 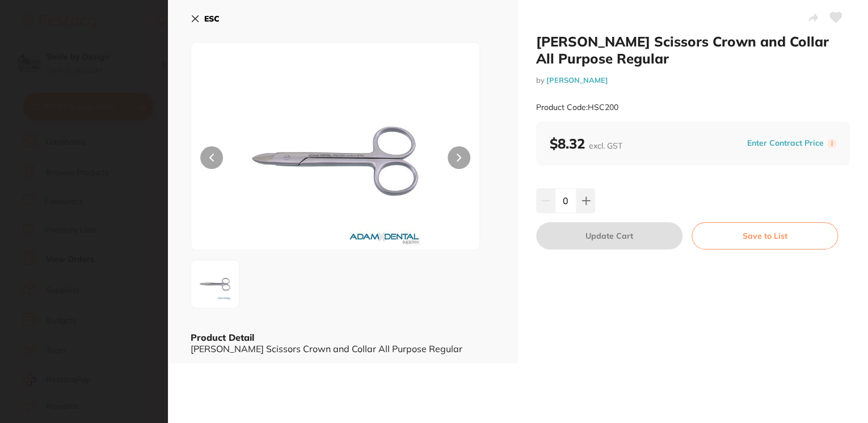 What do you see at coordinates (693, 80) in the screenshot?
I see `small: by` at bounding box center [693, 80].